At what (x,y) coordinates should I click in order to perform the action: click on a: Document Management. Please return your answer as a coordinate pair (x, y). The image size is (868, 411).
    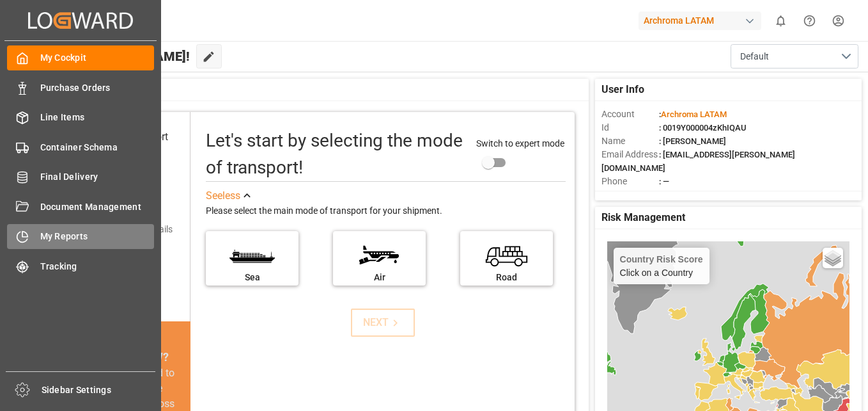
    Looking at the image, I should click on (81, 206).